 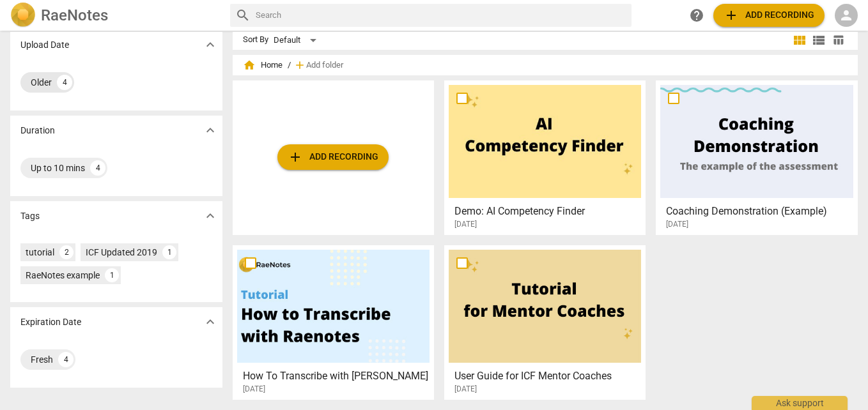 What do you see at coordinates (297, 41) in the screenshot?
I see `div: Default` at bounding box center [297, 41].